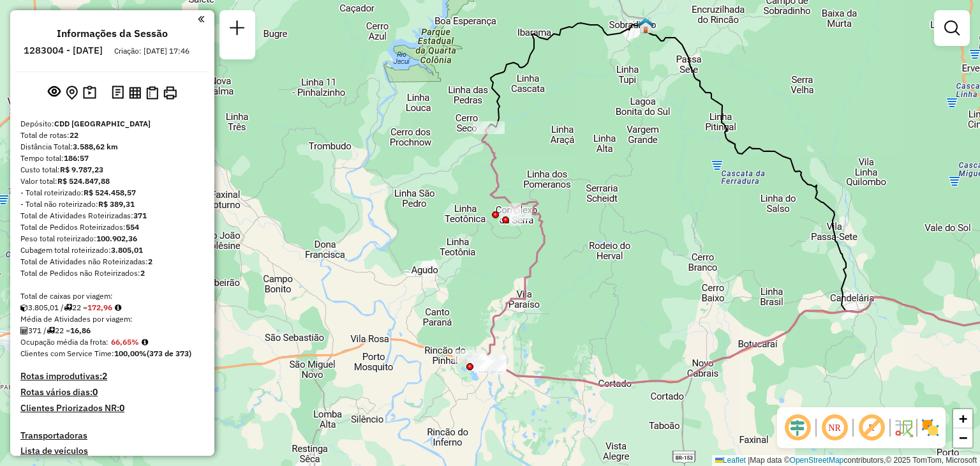 This screenshot has height=466, width=980. What do you see at coordinates (113, 33) in the screenshot?
I see `h4: Informações da Sessão` at bounding box center [113, 33].